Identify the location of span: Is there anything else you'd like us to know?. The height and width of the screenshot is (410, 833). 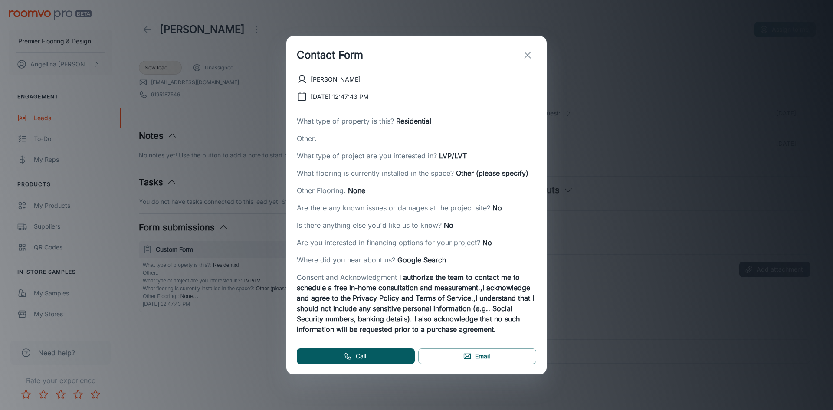
(369, 225).